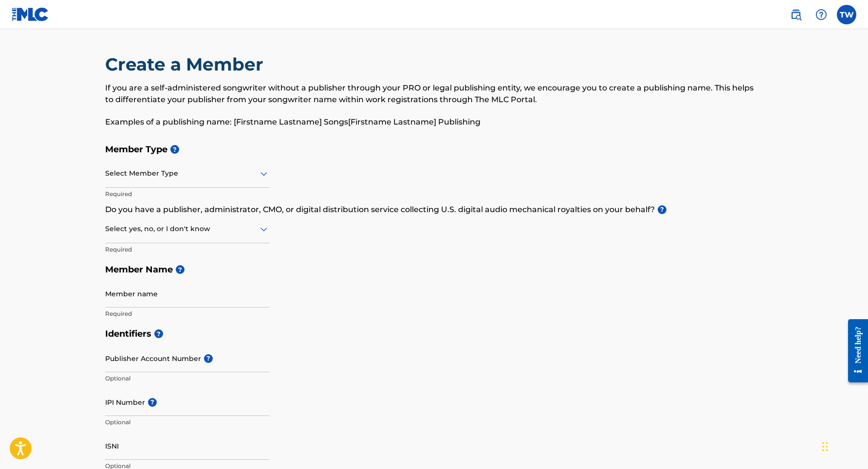  Describe the element at coordinates (434, 150) in the screenshot. I see `h5: Member Type` at that location.